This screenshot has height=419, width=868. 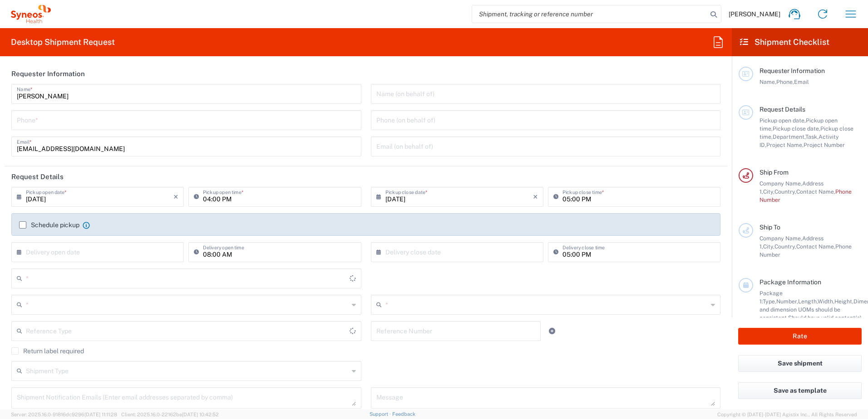 What do you see at coordinates (770, 228) in the screenshot?
I see `span: Ship To` at bounding box center [770, 228].